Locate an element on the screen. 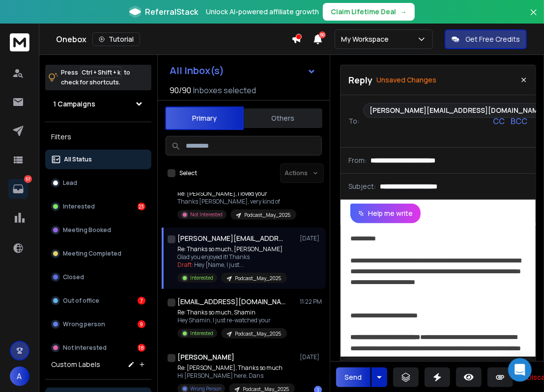  a: 57 is located at coordinates (18, 189).